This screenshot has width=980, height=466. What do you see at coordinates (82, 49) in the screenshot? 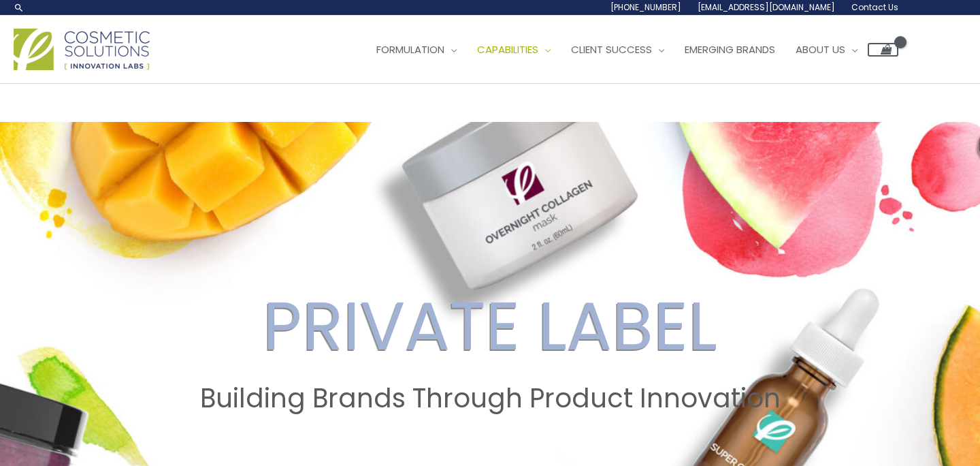
I see `img: Cosmetic Solutions Logo` at bounding box center [82, 49].